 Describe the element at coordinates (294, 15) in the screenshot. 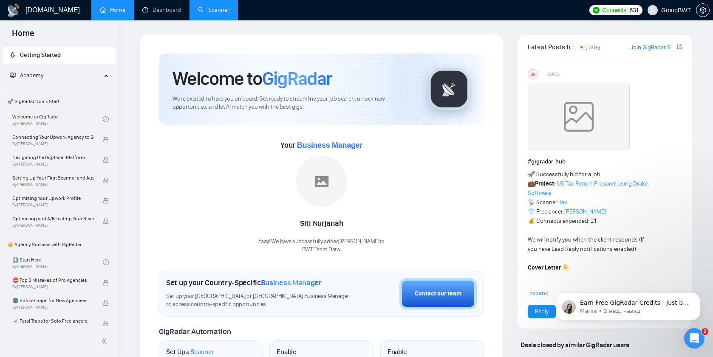

I see `div: Закрыть опрос` at that location.